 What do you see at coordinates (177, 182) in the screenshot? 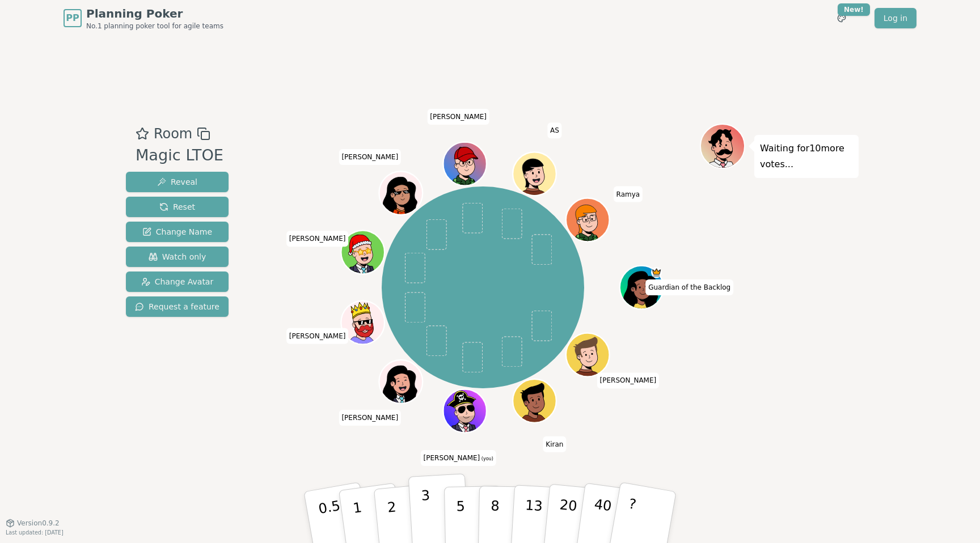
I see `button: Reveal` at bounding box center [177, 182].